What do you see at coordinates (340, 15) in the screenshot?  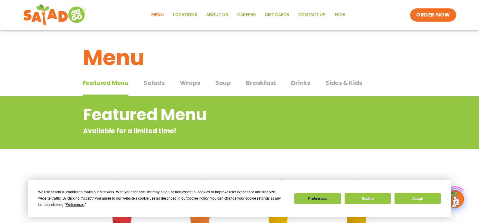 I see `a: FAQs` at bounding box center [340, 15].